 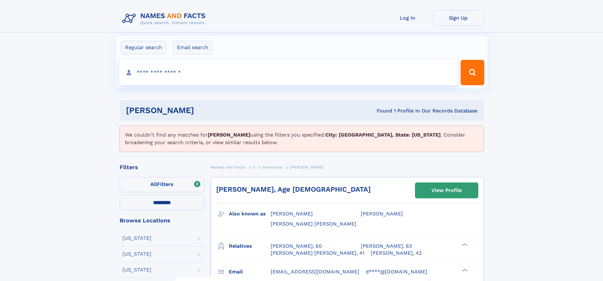 I want to click on a: Log In, so click(x=407, y=18).